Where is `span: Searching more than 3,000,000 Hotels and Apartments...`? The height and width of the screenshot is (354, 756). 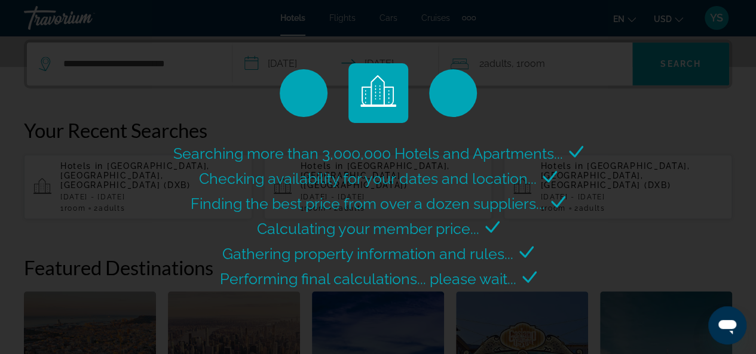 span: Searching more than 3,000,000 Hotels and Apartments... is located at coordinates (368, 154).